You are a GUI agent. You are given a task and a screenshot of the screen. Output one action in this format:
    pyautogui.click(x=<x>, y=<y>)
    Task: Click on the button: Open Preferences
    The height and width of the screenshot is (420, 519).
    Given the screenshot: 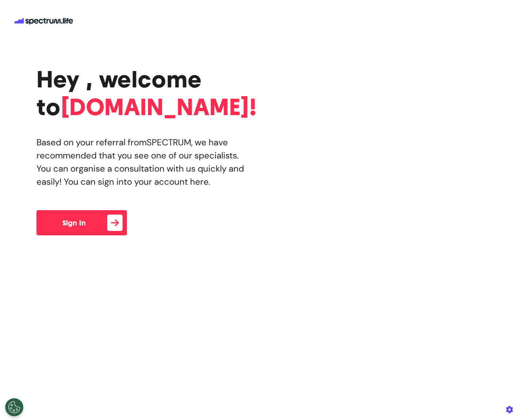 What is the action you would take?
    pyautogui.click(x=14, y=407)
    